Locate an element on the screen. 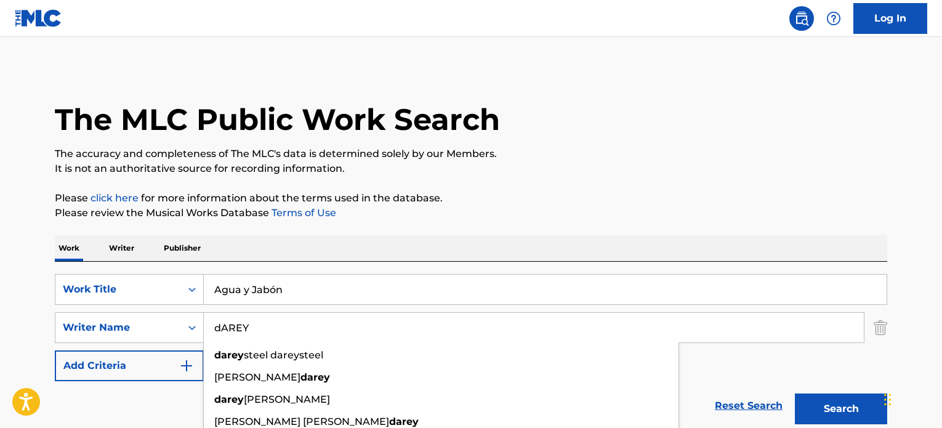 This screenshot has width=942, height=428. img: help is located at coordinates (833, 18).